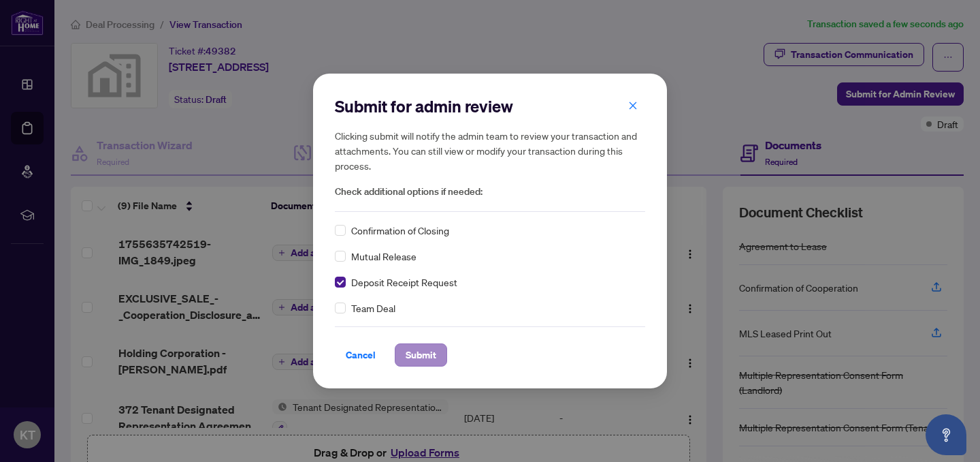  What do you see at coordinates (373, 308) in the screenshot?
I see `span: Team Deal` at bounding box center [373, 308].